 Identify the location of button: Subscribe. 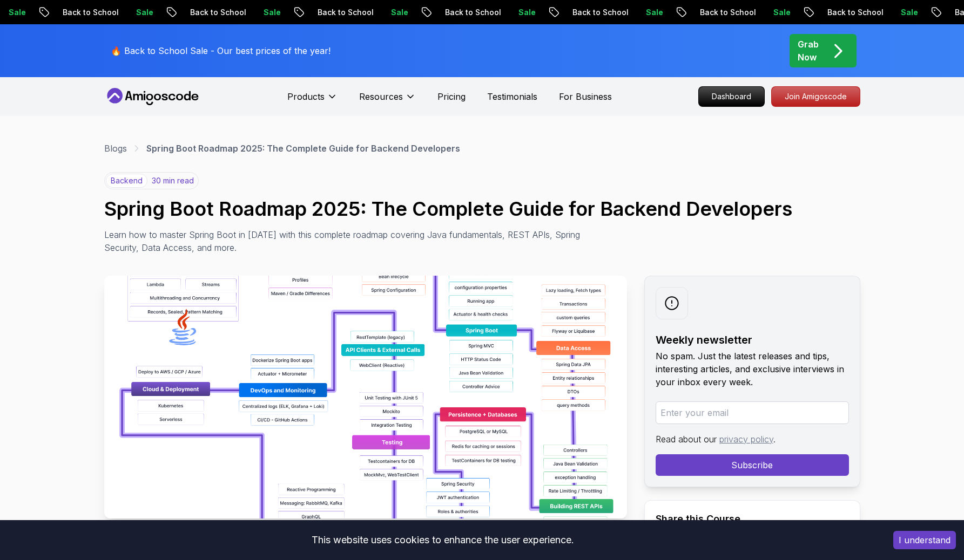
(752, 465).